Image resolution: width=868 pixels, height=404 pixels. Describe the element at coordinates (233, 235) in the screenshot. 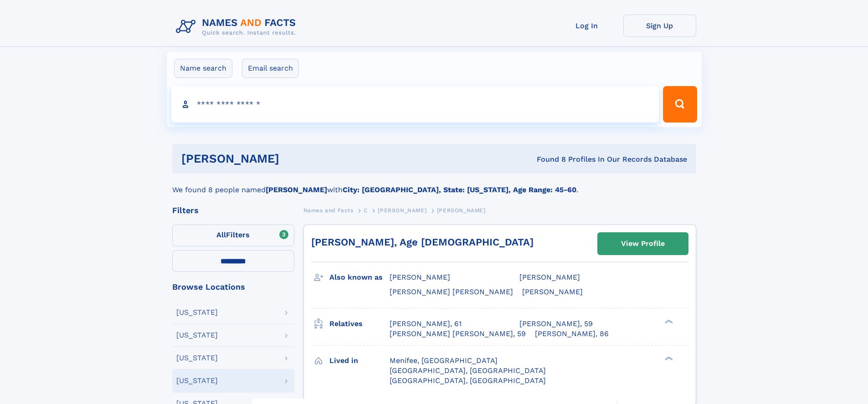

I see `label: Filters` at that location.